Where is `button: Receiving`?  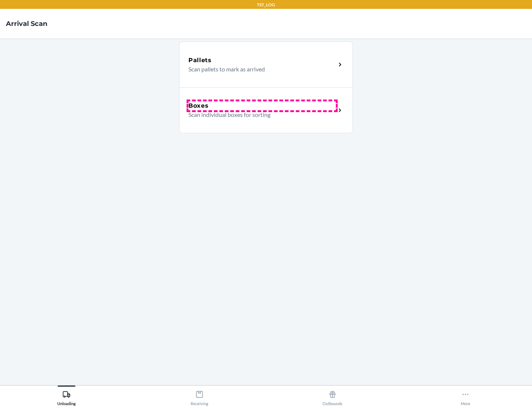 button: Receiving is located at coordinates (199, 396).